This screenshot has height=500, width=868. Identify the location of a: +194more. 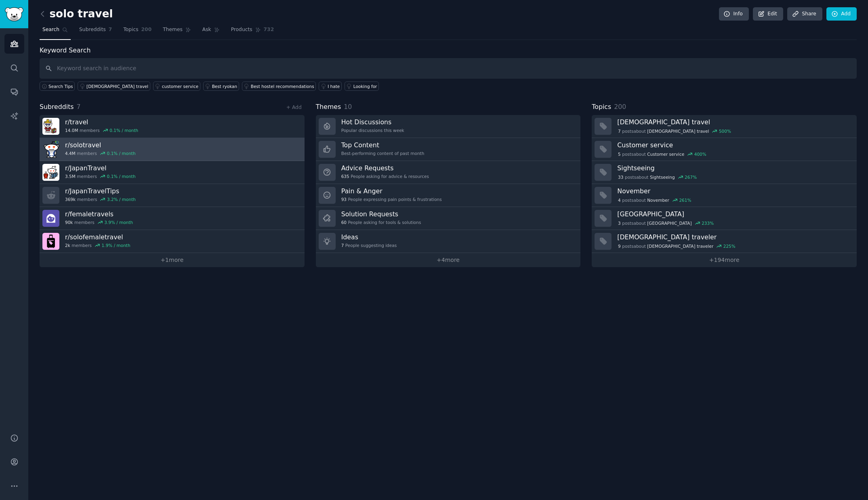
(724, 260).